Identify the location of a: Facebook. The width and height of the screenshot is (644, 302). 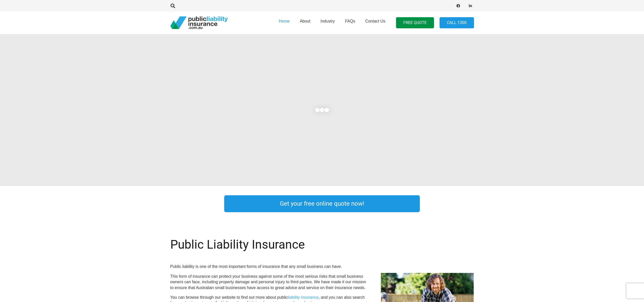
(458, 6).